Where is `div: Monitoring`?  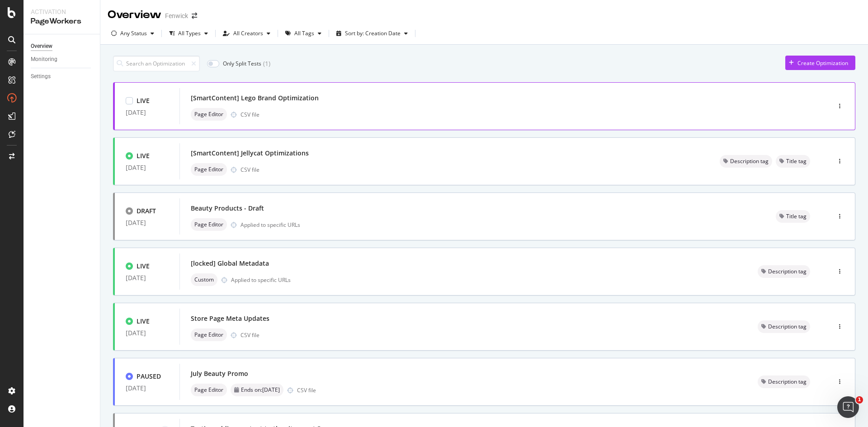 div: Monitoring is located at coordinates (44, 59).